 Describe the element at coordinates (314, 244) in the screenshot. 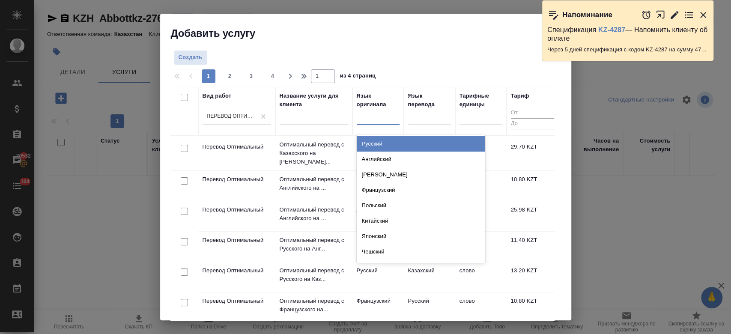

I see `p: Оптимальный перевод с Русского на Анг...` at that location.